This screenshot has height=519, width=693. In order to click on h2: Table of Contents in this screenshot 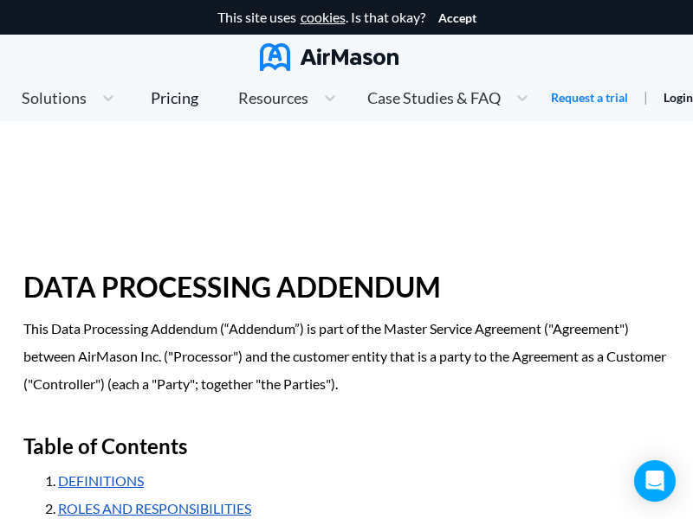, I will do `click(346, 447)`.